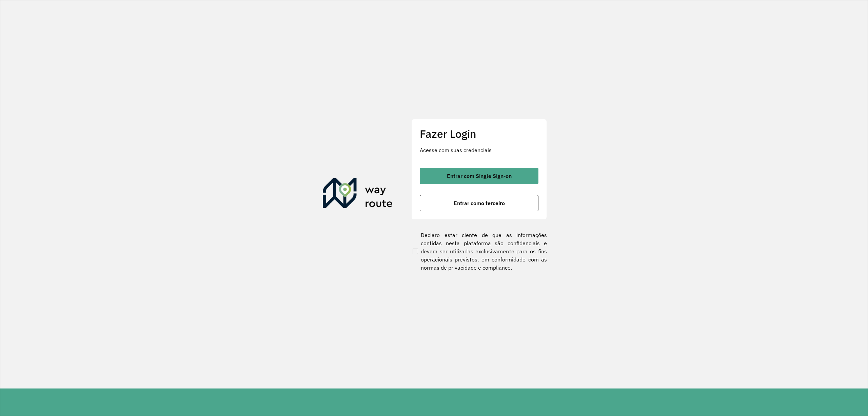 The height and width of the screenshot is (416, 868). I want to click on img: Roteirizador AmbevTech, so click(358, 194).